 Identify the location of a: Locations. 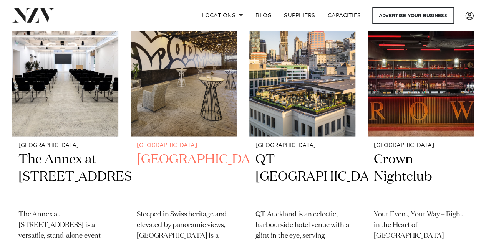
(222, 15).